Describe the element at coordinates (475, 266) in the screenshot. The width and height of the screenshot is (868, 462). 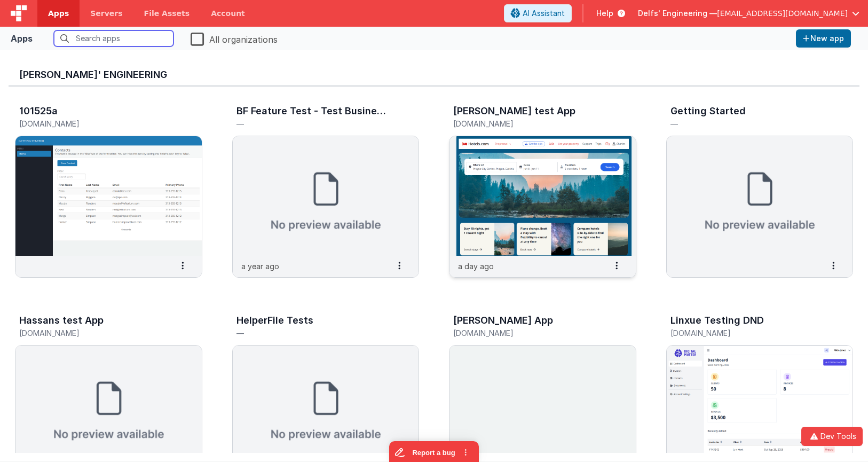
I see `p: a day ago` at that location.